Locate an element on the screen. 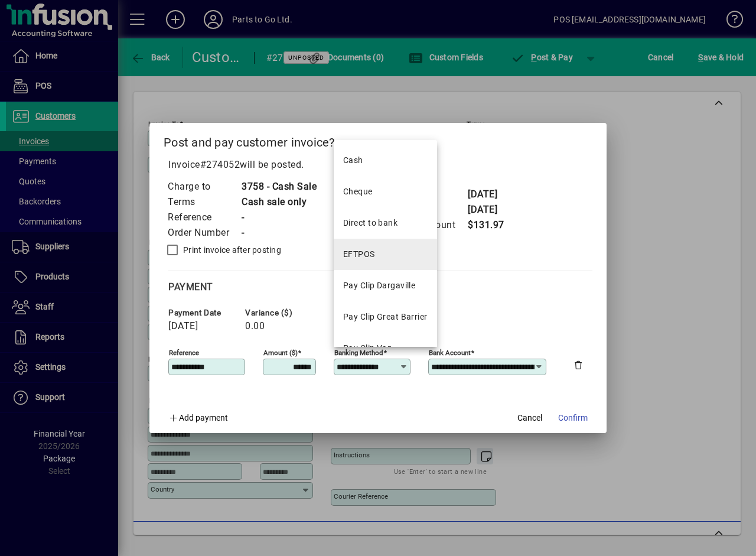 The height and width of the screenshot is (556, 756). label: Print invoice after posting is located at coordinates (231, 250).